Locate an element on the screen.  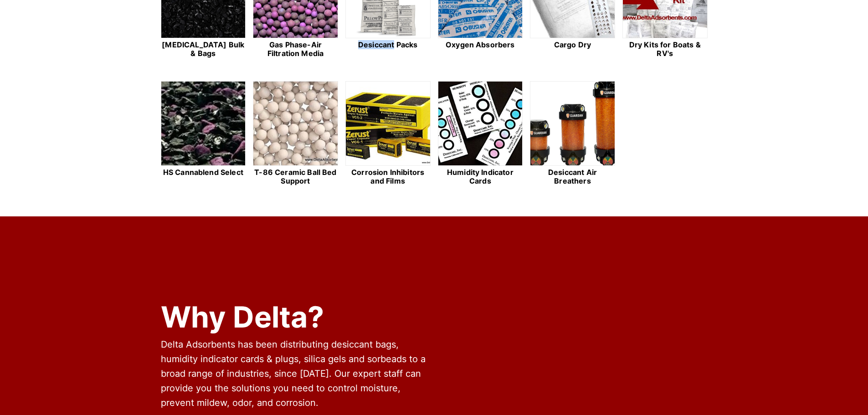
h2: T-86 Ceramic Ball Bed Support is located at coordinates (295, 176).